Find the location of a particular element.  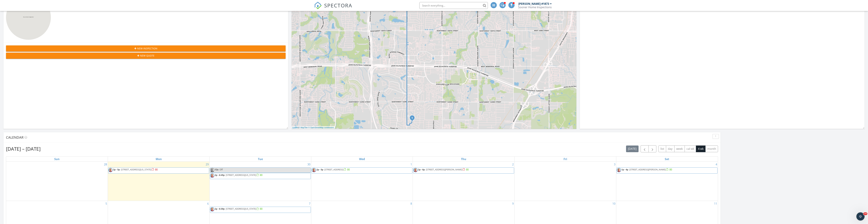

td: Go to October 1, 2025 is located at coordinates (362, 181).